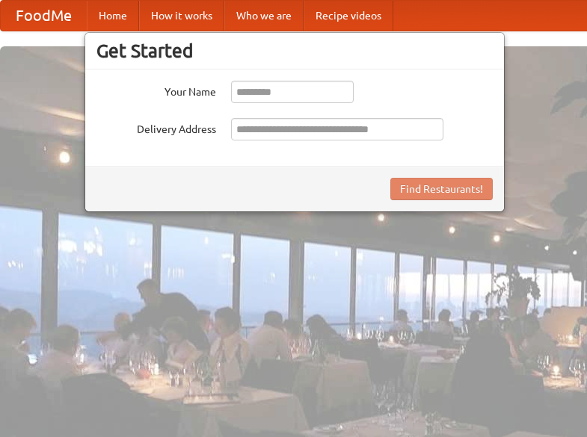 This screenshot has height=437, width=587. I want to click on a: How it works, so click(182, 16).